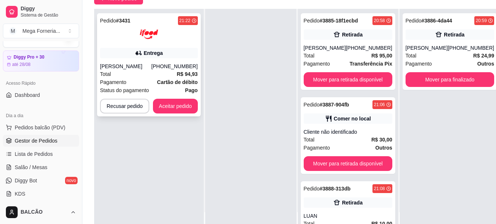 This screenshot has width=496, height=224. Describe the element at coordinates (175, 106) in the screenshot. I see `button: Aceitar pedido` at that location.